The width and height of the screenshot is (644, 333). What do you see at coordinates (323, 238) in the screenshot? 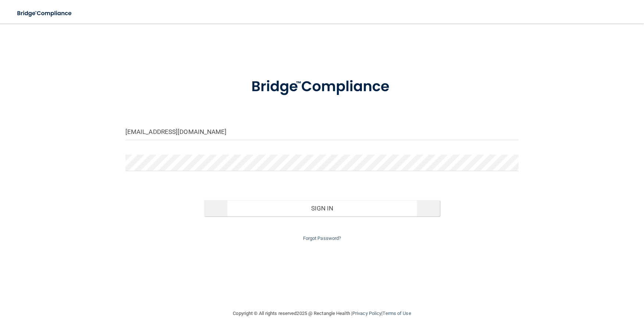
I see `a: Forgot Password?` at bounding box center [323, 238].